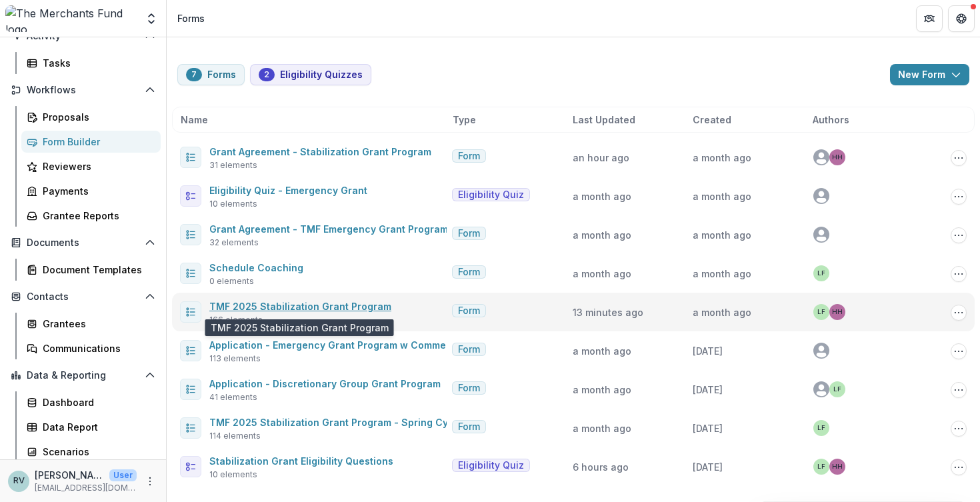 The width and height of the screenshot is (980, 502). Describe the element at coordinates (194, 75) in the screenshot. I see `span: 7` at that location.